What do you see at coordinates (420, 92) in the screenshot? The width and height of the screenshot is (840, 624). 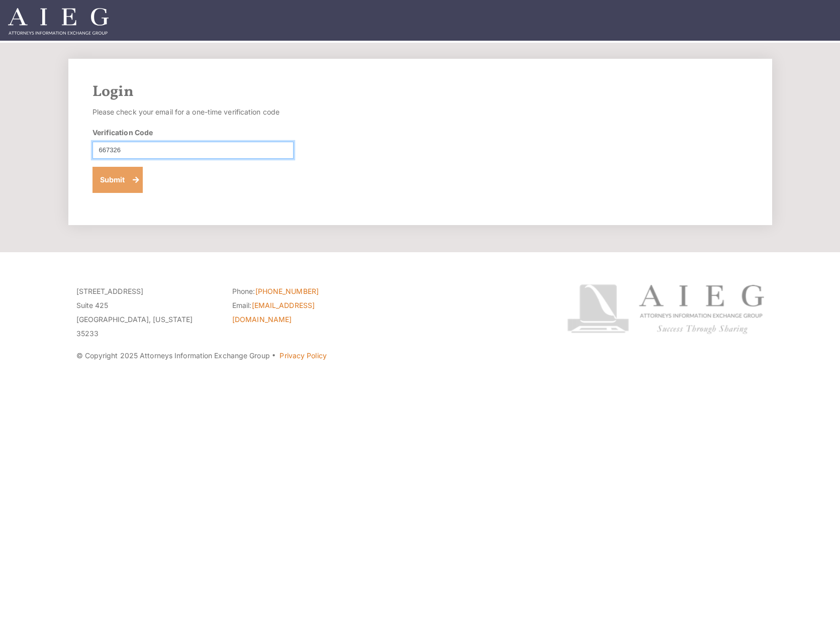 I see `h2: Login` at bounding box center [420, 92].